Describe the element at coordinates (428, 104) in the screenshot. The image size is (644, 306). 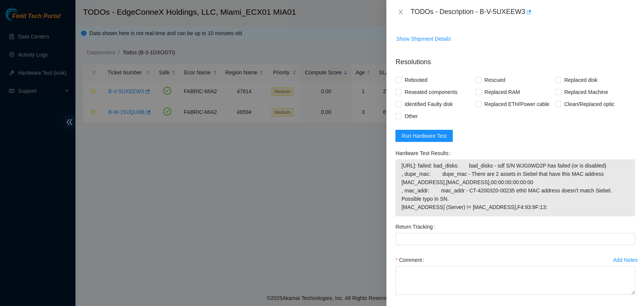
I see `span: Identified Faulty disk` at that location.